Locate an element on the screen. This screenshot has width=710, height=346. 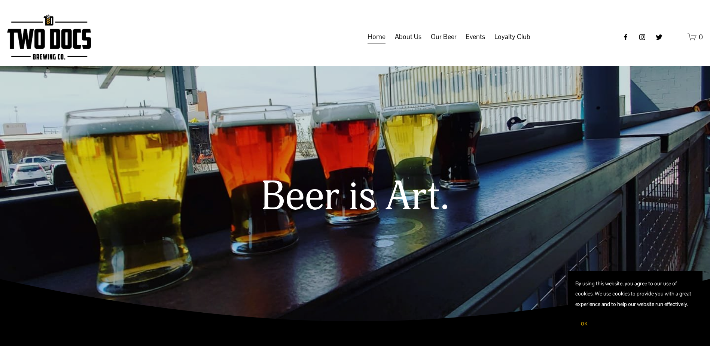
section: Cookie banner is located at coordinates (635, 304).